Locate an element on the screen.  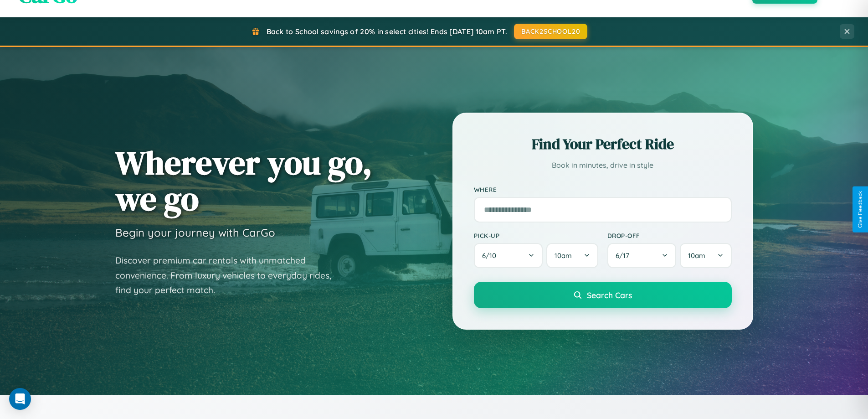
h3: Begin your journey with CarGo is located at coordinates (195, 233).